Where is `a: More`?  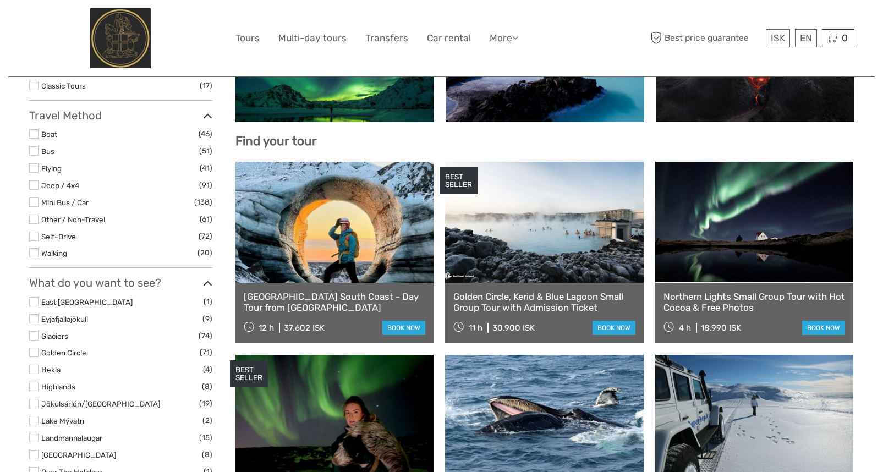
a: More is located at coordinates (504, 38).